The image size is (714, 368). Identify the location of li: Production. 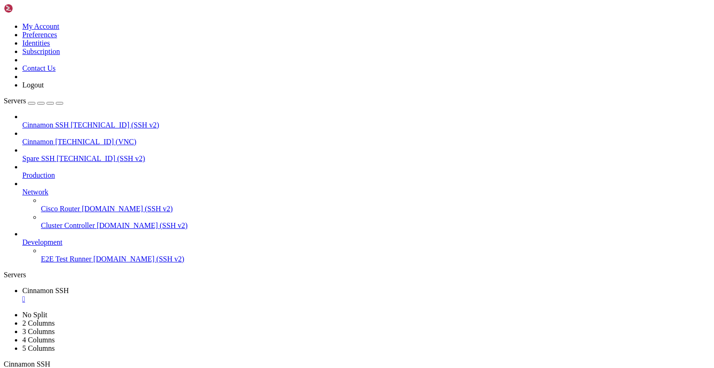
(366, 171).